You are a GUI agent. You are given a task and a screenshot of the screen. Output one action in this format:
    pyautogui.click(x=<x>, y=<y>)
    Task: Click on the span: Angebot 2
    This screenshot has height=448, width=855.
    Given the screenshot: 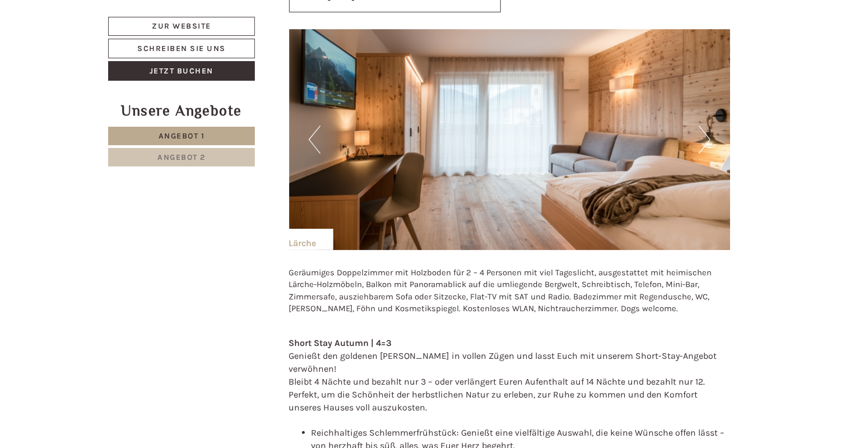 What is the action you would take?
    pyautogui.click(x=181, y=157)
    